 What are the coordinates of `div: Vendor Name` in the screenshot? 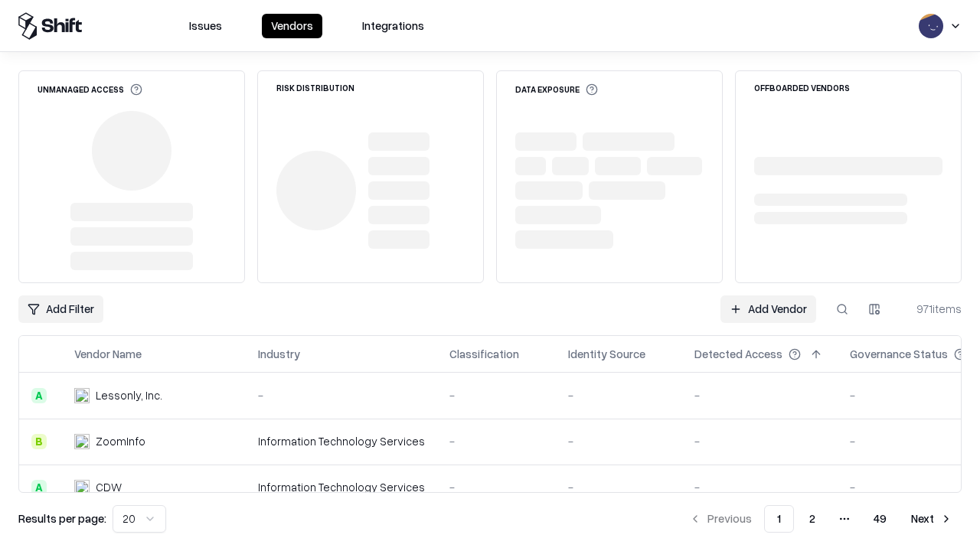 It's located at (108, 354).